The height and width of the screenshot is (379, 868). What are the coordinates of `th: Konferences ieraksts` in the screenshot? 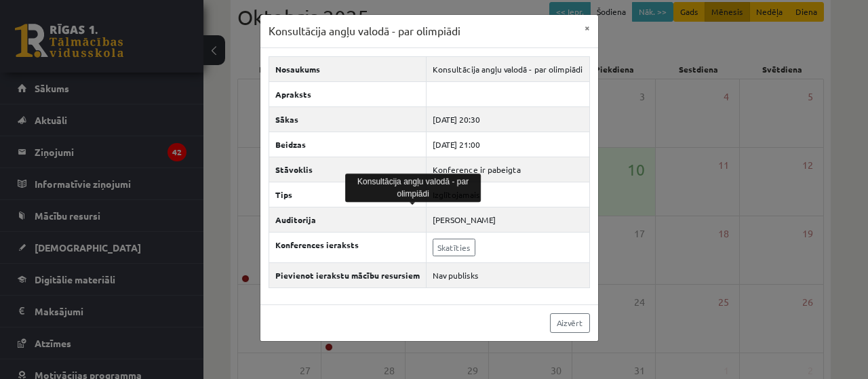 It's located at (347, 247).